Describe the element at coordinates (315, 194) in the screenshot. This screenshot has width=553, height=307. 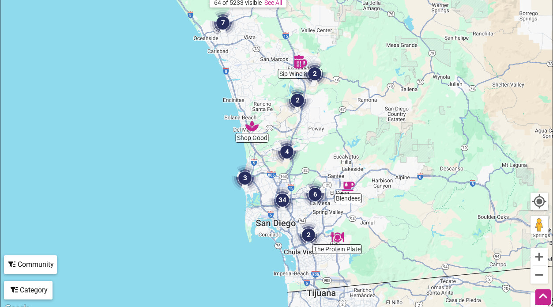
I see `div: 6` at that location.